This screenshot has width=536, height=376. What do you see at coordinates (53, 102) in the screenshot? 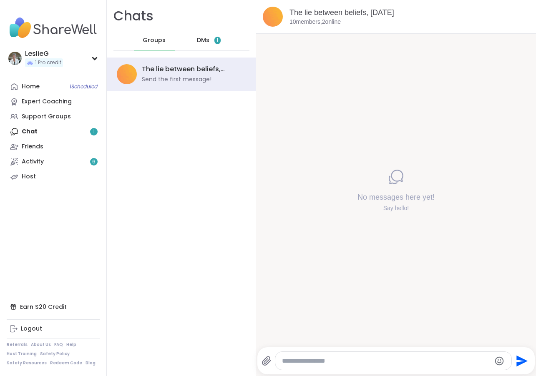
I see `a: Expert Coaching` at bounding box center [53, 102].